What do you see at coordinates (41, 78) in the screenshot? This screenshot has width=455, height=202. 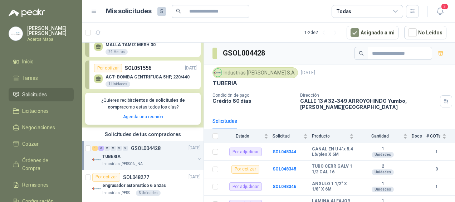 I see `a: Tareas` at bounding box center [41, 78].